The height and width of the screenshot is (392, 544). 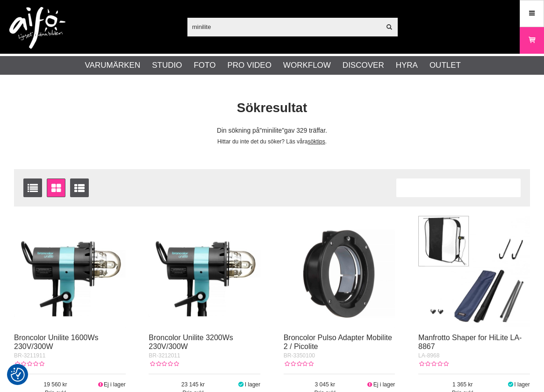 What do you see at coordinates (284, 26) in the screenshot?
I see `input: Sök produkter ...` at bounding box center [284, 26].